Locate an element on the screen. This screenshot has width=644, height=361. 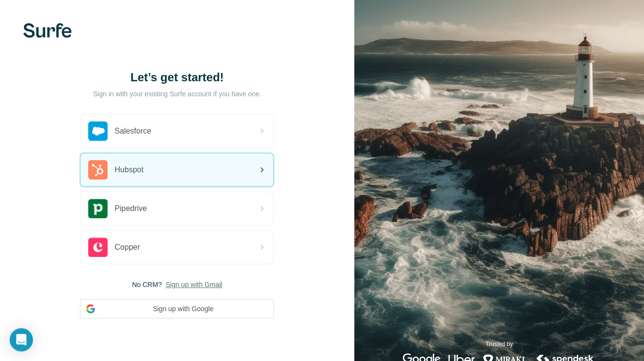
img: salesforce's logo is located at coordinates (98, 131).